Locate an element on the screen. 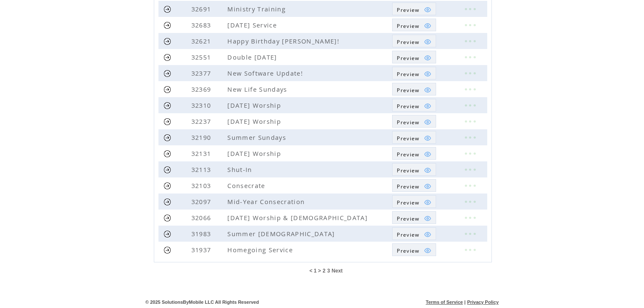 Image resolution: width=644 pixels, height=308 pixels. span: Homegoing Service is located at coordinates (261, 250).